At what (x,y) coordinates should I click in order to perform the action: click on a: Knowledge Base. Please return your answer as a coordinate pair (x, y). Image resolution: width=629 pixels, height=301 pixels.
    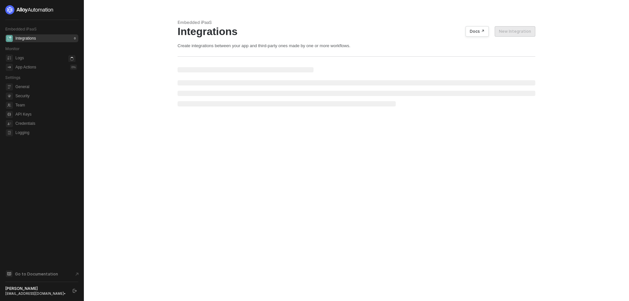
    Looking at the image, I should click on (42, 274).